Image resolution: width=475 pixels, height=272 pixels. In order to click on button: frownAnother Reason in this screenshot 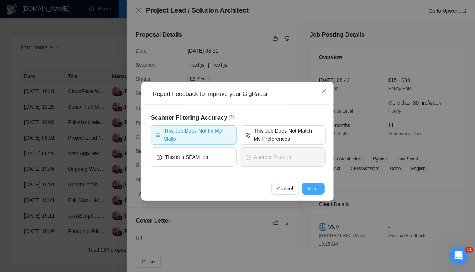, I will do `click(283, 157)`.